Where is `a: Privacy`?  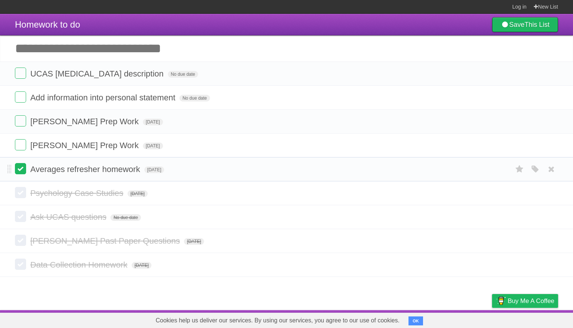
a: Privacy is located at coordinates (492, 319).